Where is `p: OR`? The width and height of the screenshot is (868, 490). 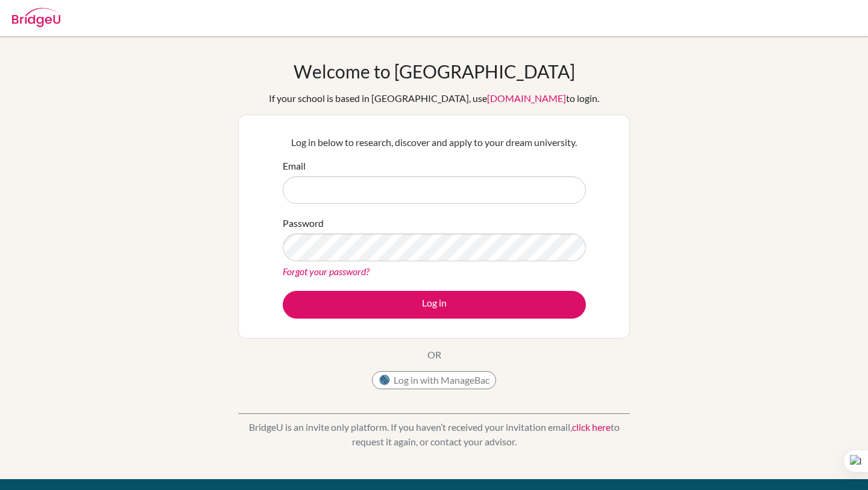
p: OR is located at coordinates (434, 354).